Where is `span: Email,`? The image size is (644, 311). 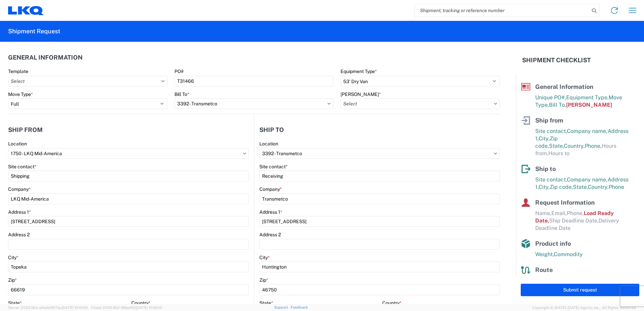 span: Email, is located at coordinates (559, 213).